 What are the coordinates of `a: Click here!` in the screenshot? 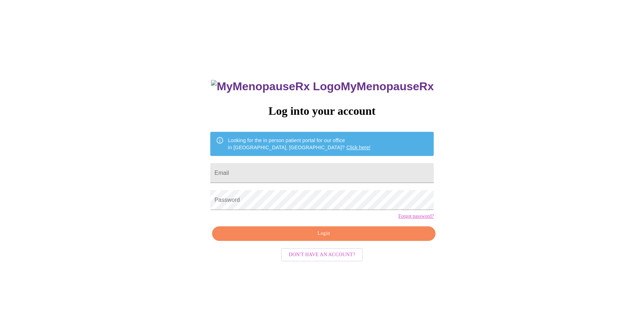 It's located at (358, 147).